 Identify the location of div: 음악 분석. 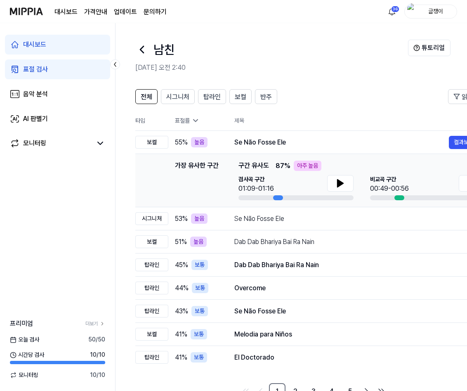
(35, 94).